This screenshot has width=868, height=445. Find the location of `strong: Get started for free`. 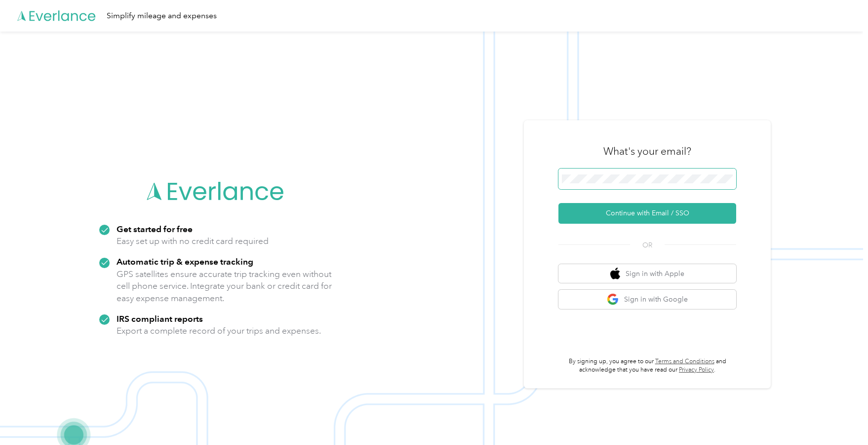

strong: Get started for free is located at coordinates (154, 229).